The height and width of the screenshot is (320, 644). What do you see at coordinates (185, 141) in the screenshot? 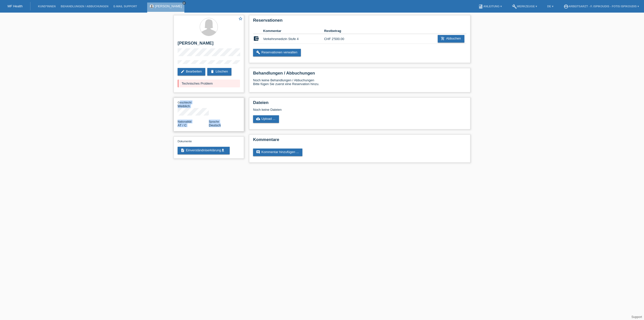
I see `span: Dokumente` at bounding box center [185, 141].